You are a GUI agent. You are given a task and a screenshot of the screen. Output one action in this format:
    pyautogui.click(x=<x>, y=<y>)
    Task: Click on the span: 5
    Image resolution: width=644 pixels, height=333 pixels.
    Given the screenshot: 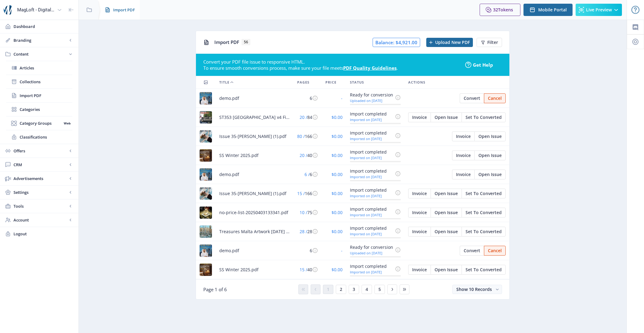 What is the action you would take?
    pyautogui.click(x=380, y=289)
    